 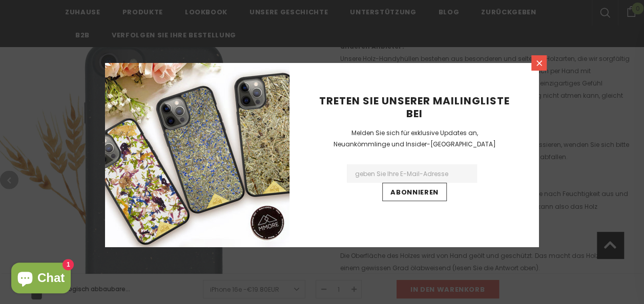 What do you see at coordinates (415, 107) in the screenshot?
I see `span: Treten Sie unserer Mailingliste bei` at bounding box center [415, 107].